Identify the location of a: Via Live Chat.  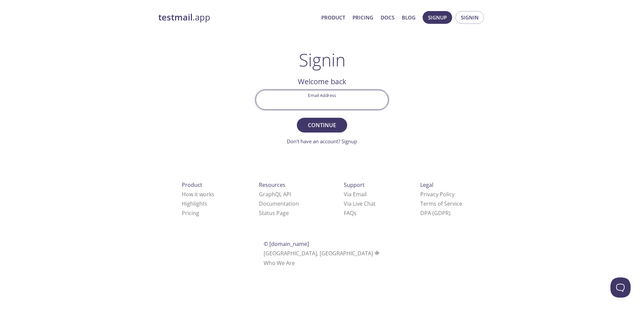
(360, 204).